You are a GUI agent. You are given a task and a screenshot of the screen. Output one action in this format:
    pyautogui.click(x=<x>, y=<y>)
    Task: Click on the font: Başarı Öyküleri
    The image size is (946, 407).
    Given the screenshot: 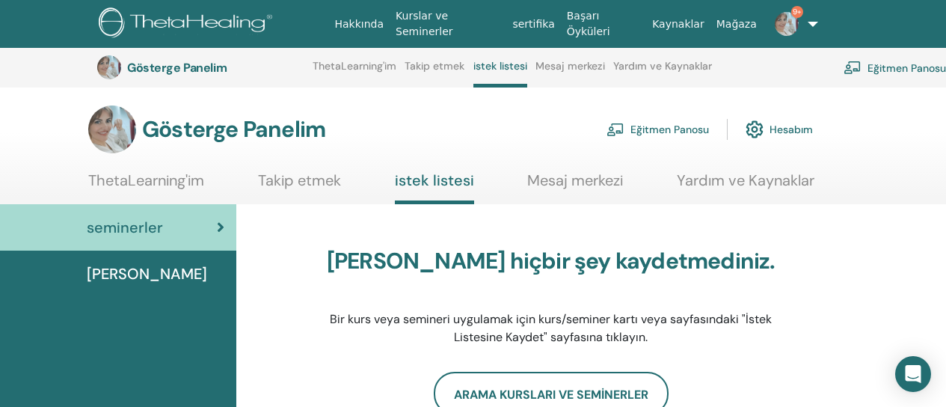 What is the action you would take?
    pyautogui.click(x=589, y=23)
    